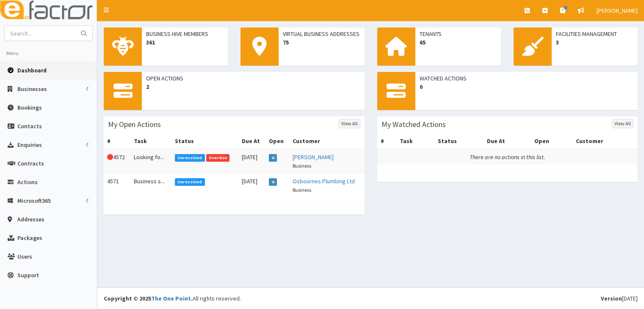 This screenshot has height=309, width=644. What do you see at coordinates (117, 161) in the screenshot?
I see `td: 4572` at bounding box center [117, 161].